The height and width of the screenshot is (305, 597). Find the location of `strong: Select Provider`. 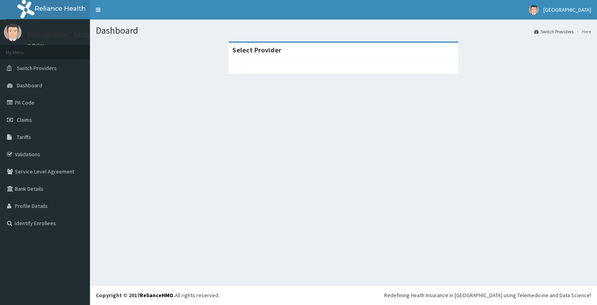

strong: Select Provider is located at coordinates (257, 50).